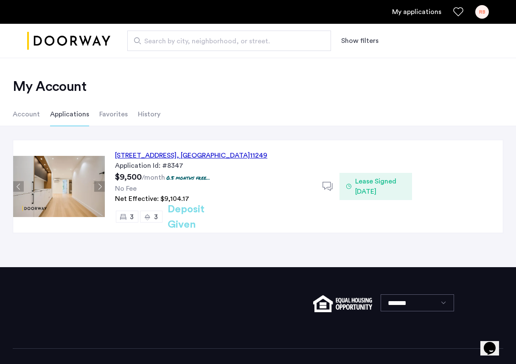  What do you see at coordinates (201, 217) in the screenshot?
I see `h2: Deposit Given` at bounding box center [201, 217].